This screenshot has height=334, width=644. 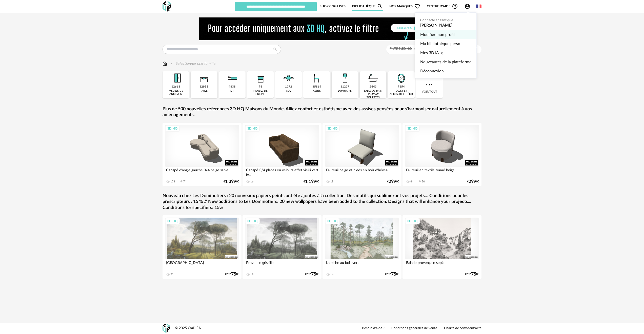 I want to click on div: Fauteuil beige et pieds en bois d'hévéa, so click(x=362, y=172).